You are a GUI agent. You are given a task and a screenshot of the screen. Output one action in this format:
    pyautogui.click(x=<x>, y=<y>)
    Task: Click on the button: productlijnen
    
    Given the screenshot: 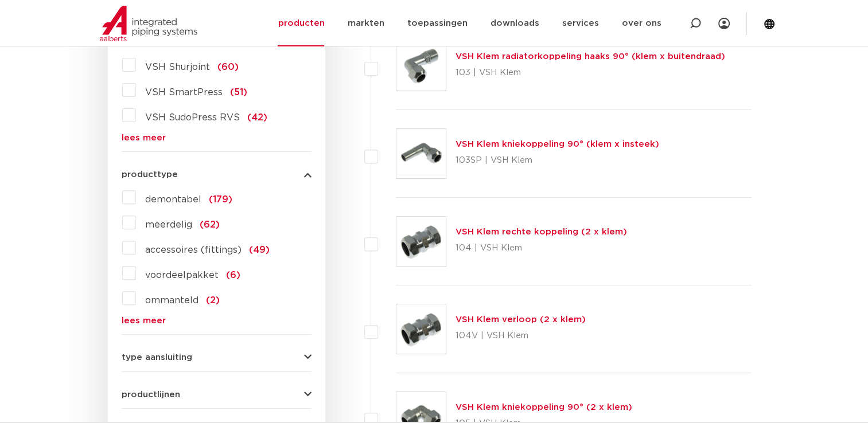 What is the action you would take?
    pyautogui.click(x=216, y=395)
    